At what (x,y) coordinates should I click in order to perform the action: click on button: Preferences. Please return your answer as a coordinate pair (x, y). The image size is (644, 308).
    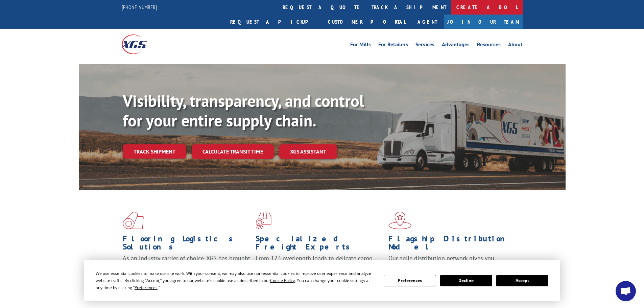
    Looking at the image, I should click on (410, 281).